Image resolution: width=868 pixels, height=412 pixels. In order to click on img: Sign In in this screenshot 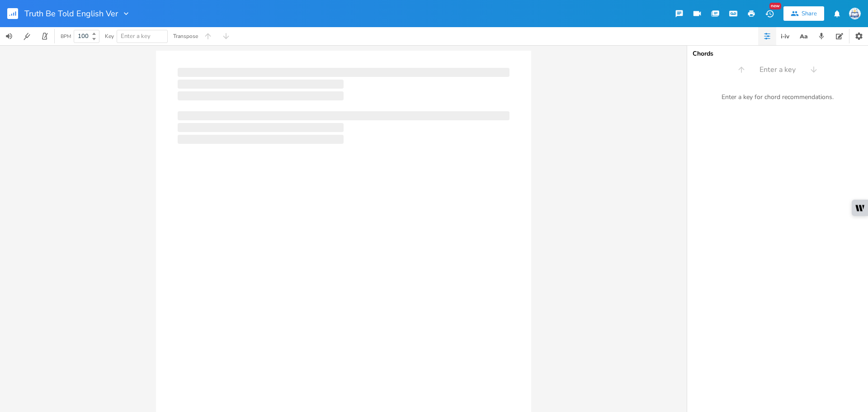, I will do `click(855, 13)`.